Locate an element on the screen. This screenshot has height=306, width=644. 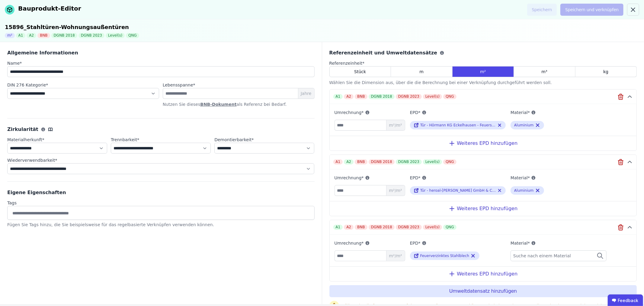
label: Tags is located at coordinates (161, 203).